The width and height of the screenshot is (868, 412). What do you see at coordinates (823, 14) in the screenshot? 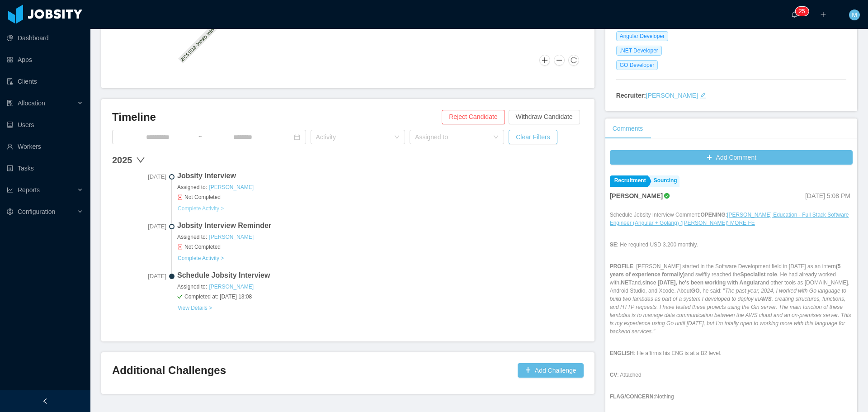
I see `i: icon: plus` at bounding box center [823, 14].